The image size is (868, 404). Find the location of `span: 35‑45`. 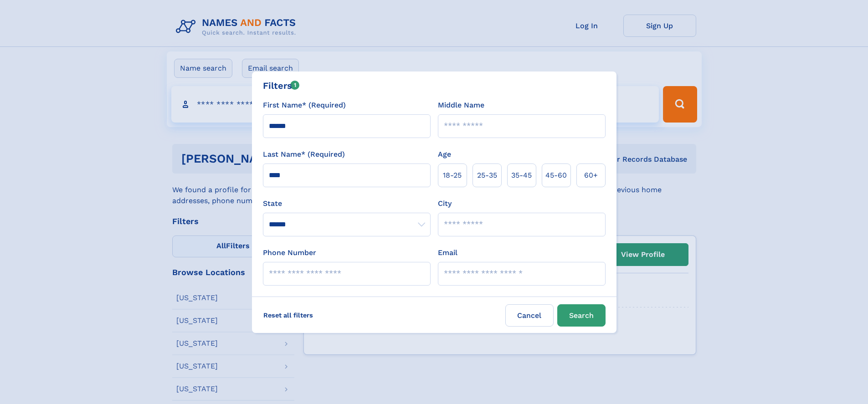

span: 35‑45 is located at coordinates (521, 176).